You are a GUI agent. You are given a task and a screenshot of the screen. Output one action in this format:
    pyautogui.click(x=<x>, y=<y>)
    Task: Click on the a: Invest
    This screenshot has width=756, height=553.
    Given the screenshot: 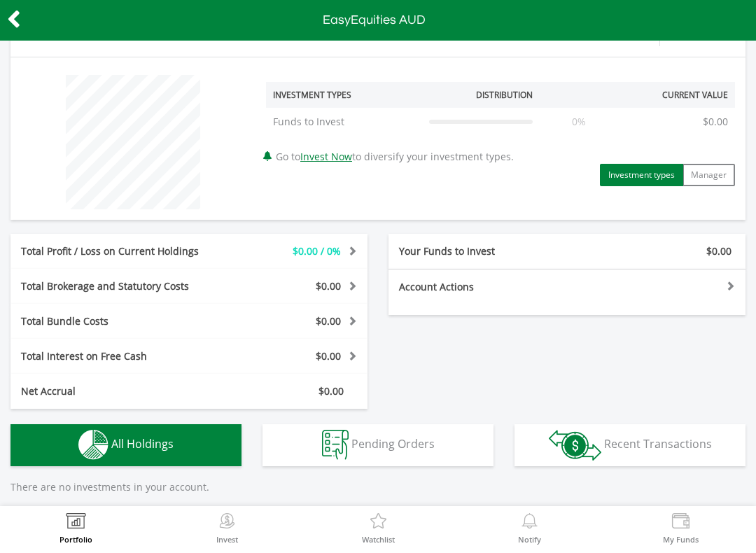 What is the action you would take?
    pyautogui.click(x=227, y=528)
    